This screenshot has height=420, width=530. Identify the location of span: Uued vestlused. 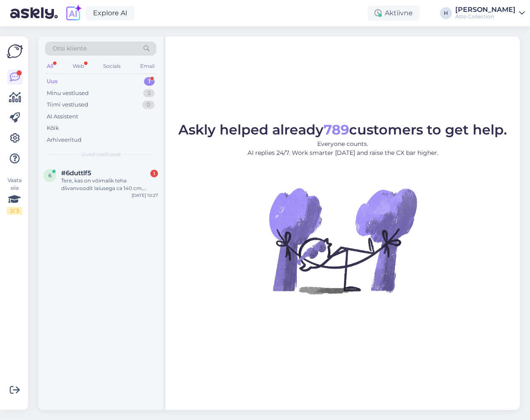
(100, 154).